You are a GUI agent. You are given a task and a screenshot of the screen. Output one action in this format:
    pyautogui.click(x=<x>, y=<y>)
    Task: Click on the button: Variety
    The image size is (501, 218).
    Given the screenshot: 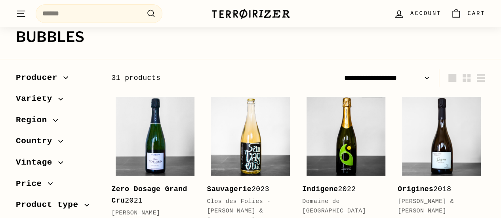 What is the action you would take?
    pyautogui.click(x=57, y=101)
    